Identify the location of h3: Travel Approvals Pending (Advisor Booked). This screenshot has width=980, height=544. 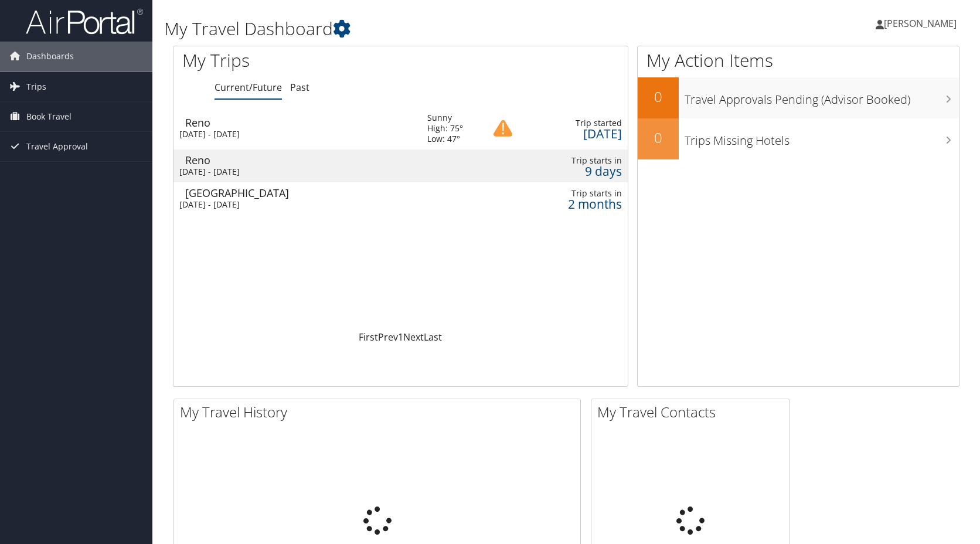
(821, 97).